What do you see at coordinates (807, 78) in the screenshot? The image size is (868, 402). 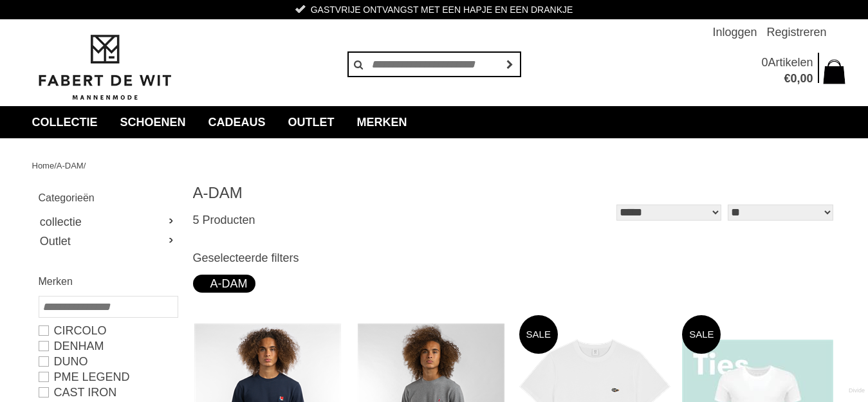 I see `span: 00` at bounding box center [807, 78].